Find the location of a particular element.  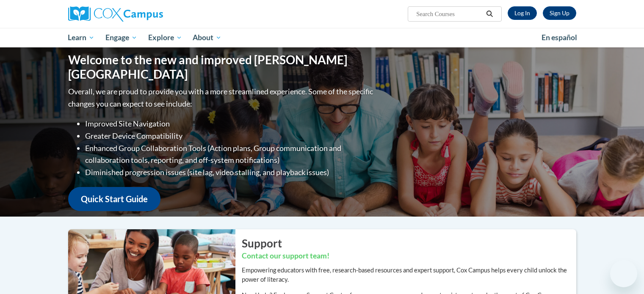

li: Diminished progression issues (site lag, video stalling, and playback issues) is located at coordinates (230, 172).